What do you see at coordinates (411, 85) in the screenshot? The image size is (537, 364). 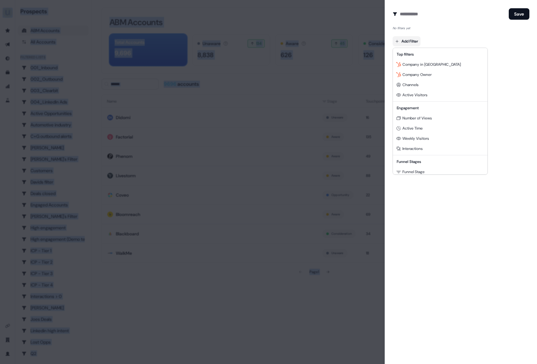 I see `span: Channels` at bounding box center [411, 85].